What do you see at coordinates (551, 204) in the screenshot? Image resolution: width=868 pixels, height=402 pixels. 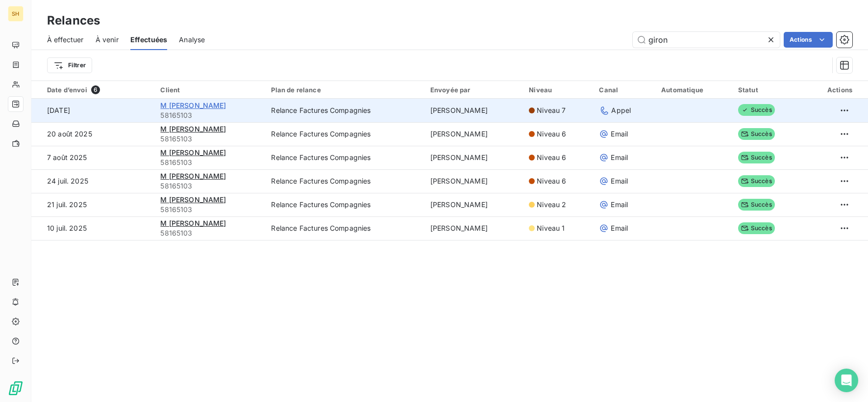 I see `span: Niveau 2` at bounding box center [551, 204].